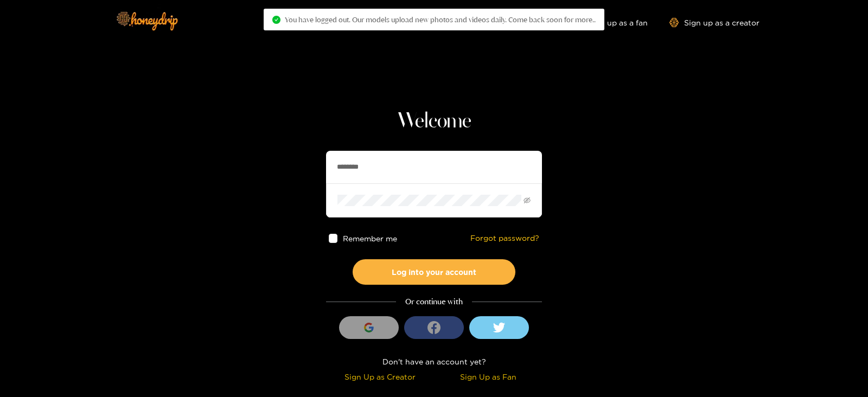  Describe the element at coordinates (276, 20) in the screenshot. I see `span: check-circle` at that location.